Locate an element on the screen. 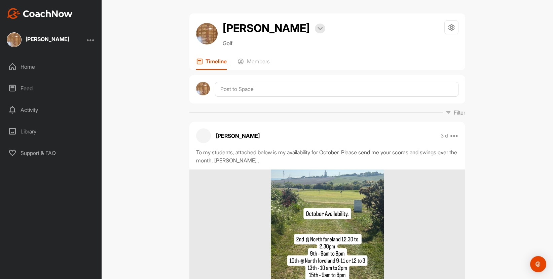 This screenshot has height=279, width=553. p: Golf is located at coordinates (274, 43).